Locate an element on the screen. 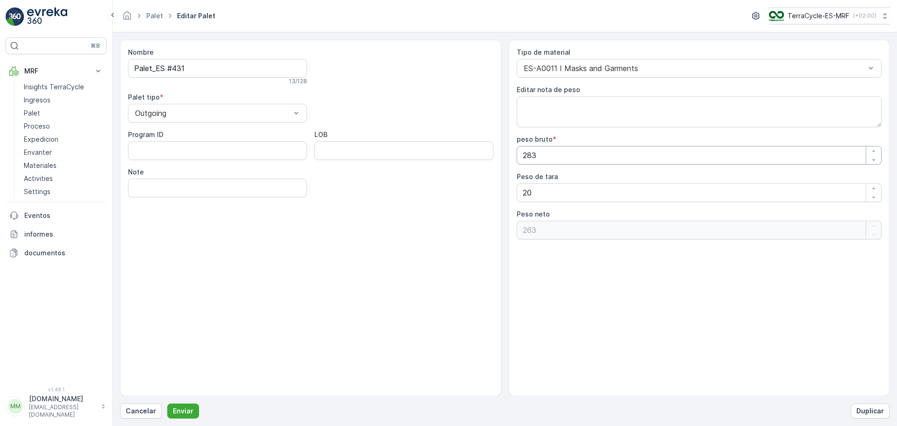 The width and height of the screenshot is (897, 426). p: documentos is located at coordinates (64, 253).